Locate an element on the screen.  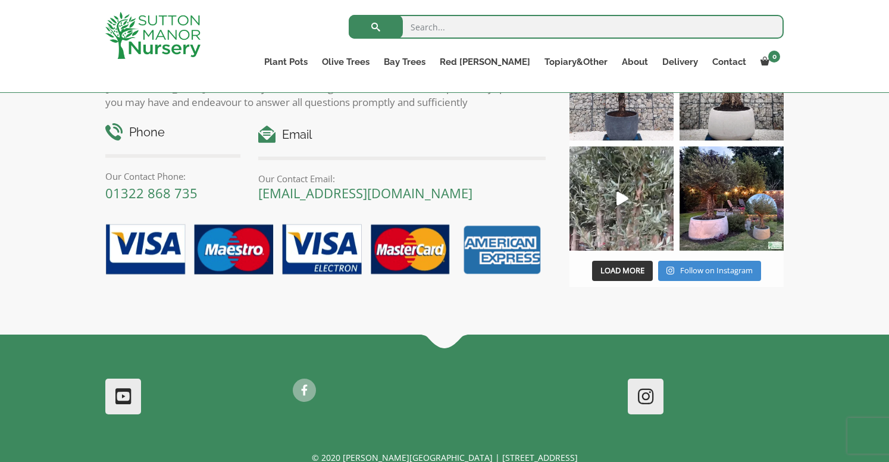
a: Contact is located at coordinates (729, 62).